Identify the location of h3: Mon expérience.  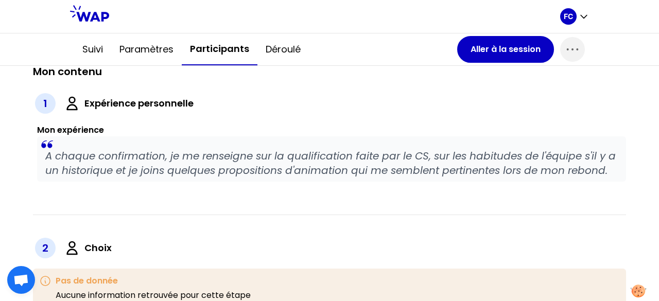
(332, 130).